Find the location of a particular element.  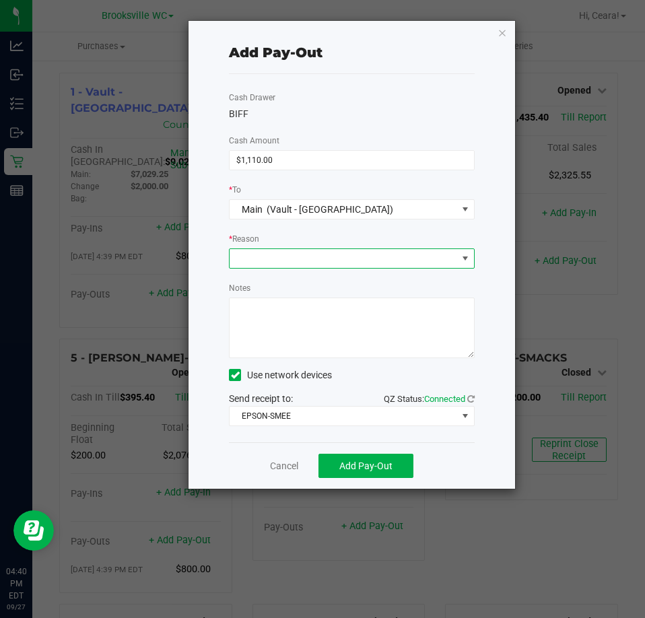

a: Cancel is located at coordinates (284, 466).